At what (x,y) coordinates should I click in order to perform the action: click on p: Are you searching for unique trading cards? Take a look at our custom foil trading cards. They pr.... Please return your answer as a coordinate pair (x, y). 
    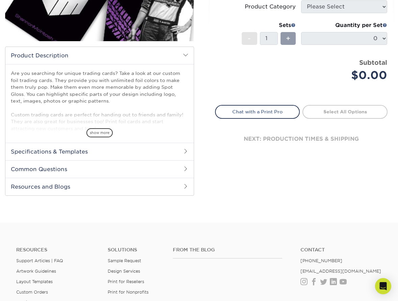
    Looking at the image, I should click on (100, 101).